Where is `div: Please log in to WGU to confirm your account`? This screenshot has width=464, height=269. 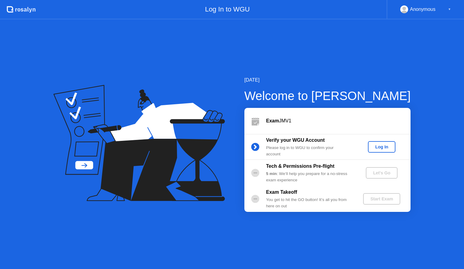
div: Please log in to WGU to confirm your account is located at coordinates (310, 151).